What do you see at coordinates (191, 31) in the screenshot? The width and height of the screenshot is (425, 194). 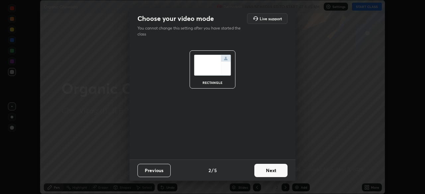 I see `p: You cannot change this setting after you have started the class` at bounding box center [191, 31].